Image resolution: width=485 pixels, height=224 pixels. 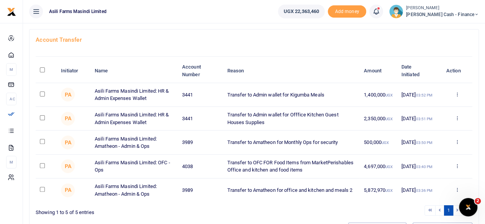 What do you see at coordinates (74, 71) in the screenshot?
I see `th: Initiator: activate to sort column ascending` at bounding box center [74, 71].